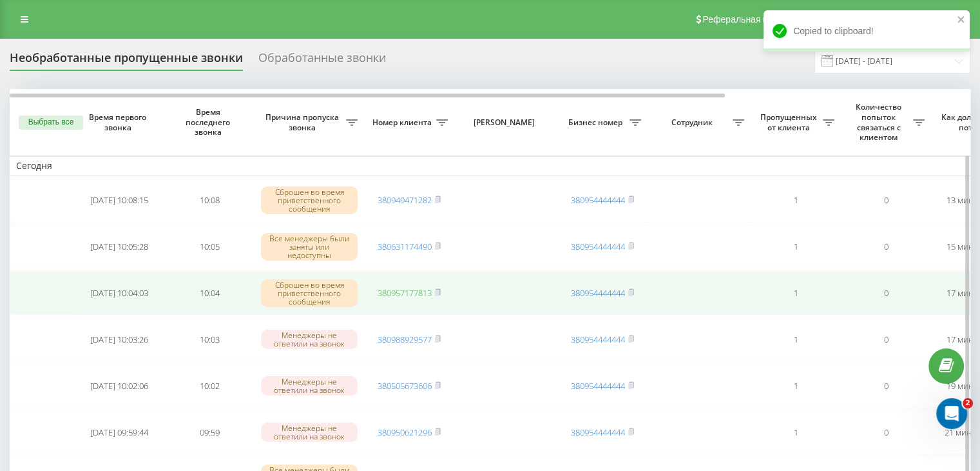 The width and height of the screenshot is (980, 471). Describe the element at coordinates (209, 339) in the screenshot. I see `td: 10:03` at that location.